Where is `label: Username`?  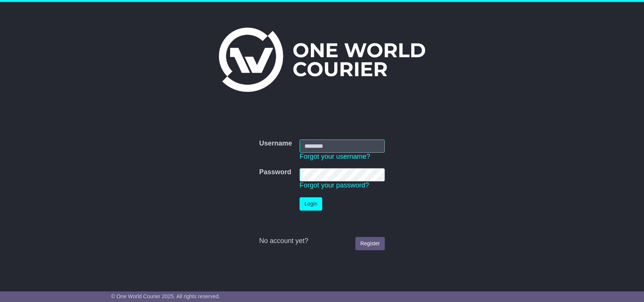
label: Username is located at coordinates (275, 144).